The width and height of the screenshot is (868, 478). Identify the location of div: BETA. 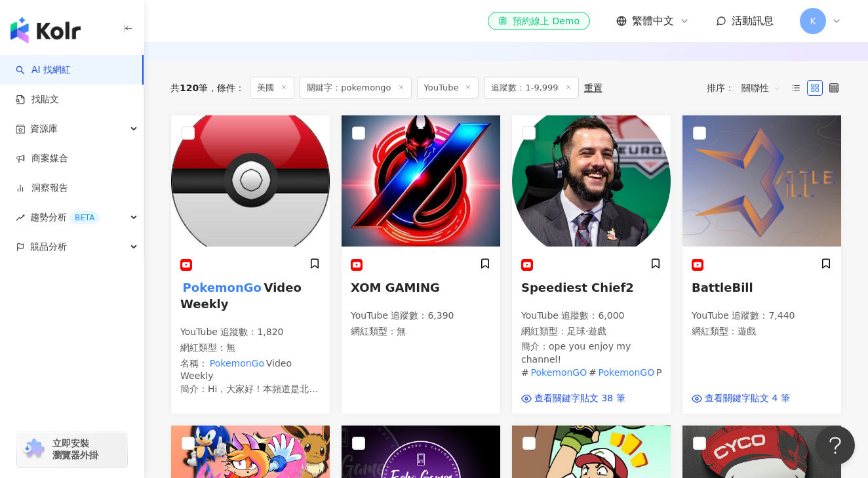
(85, 218).